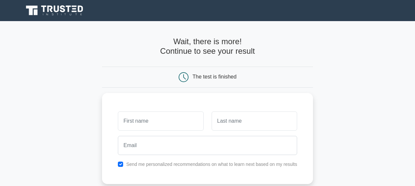 This screenshot has width=415, height=186. Describe the element at coordinates (161, 121) in the screenshot. I see `input: First name` at that location.